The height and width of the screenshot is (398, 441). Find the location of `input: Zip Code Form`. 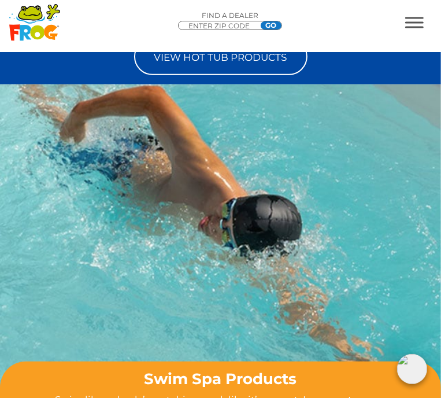

input: Zip Code Form is located at coordinates (222, 26).